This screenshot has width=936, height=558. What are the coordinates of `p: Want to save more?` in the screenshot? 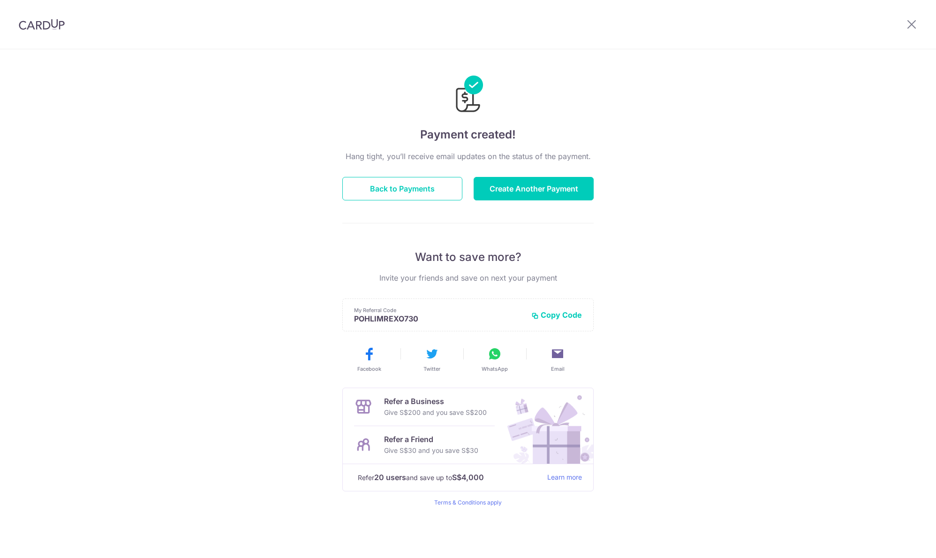 It's located at (468, 257).